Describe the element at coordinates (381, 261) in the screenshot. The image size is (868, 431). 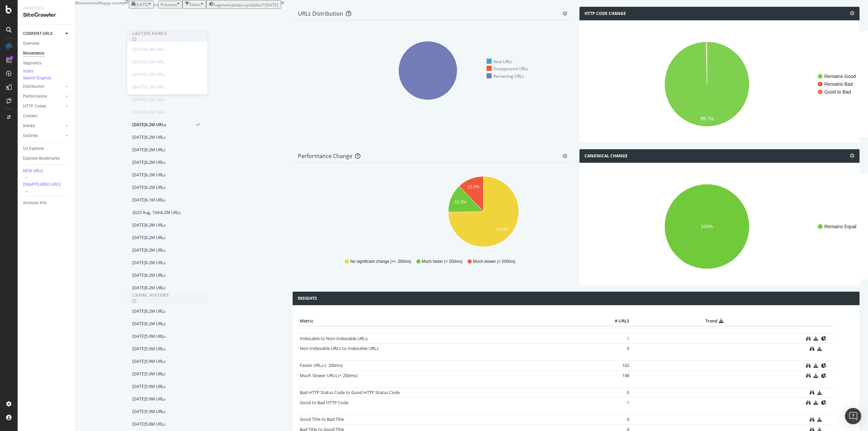
I see `span: No significant change (+/- 200ms)` at that location.